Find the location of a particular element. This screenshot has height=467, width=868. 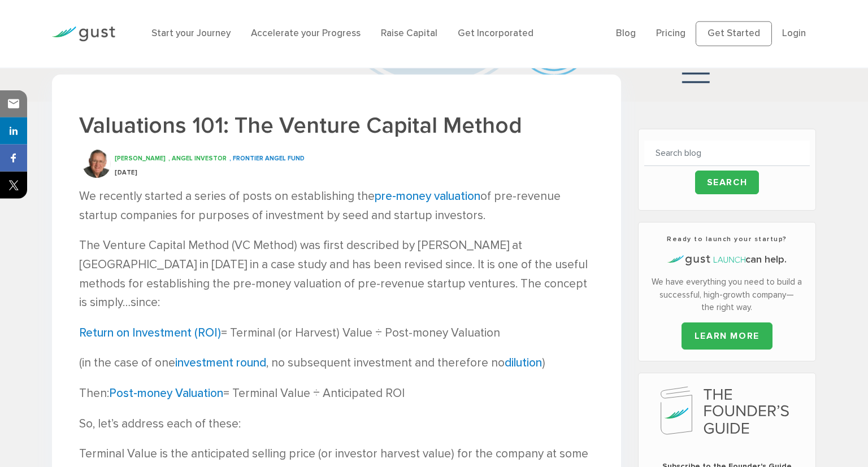

a: investment round is located at coordinates (221, 363).